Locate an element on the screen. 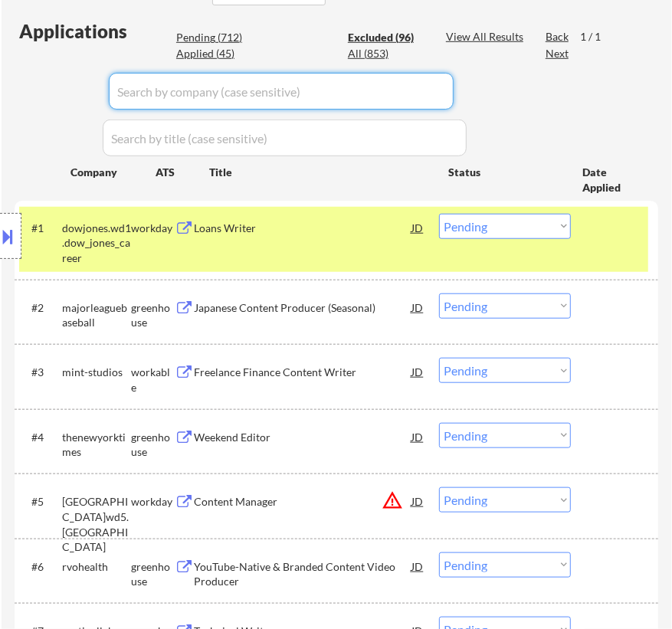  div: rvohealth is located at coordinates (96, 567).